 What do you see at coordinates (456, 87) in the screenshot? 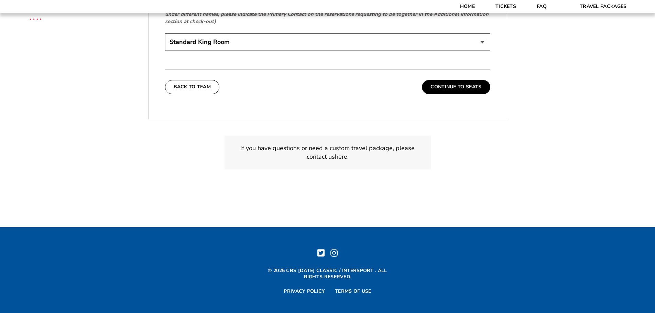
I see `button: Continue To Seats` at bounding box center [456, 87].